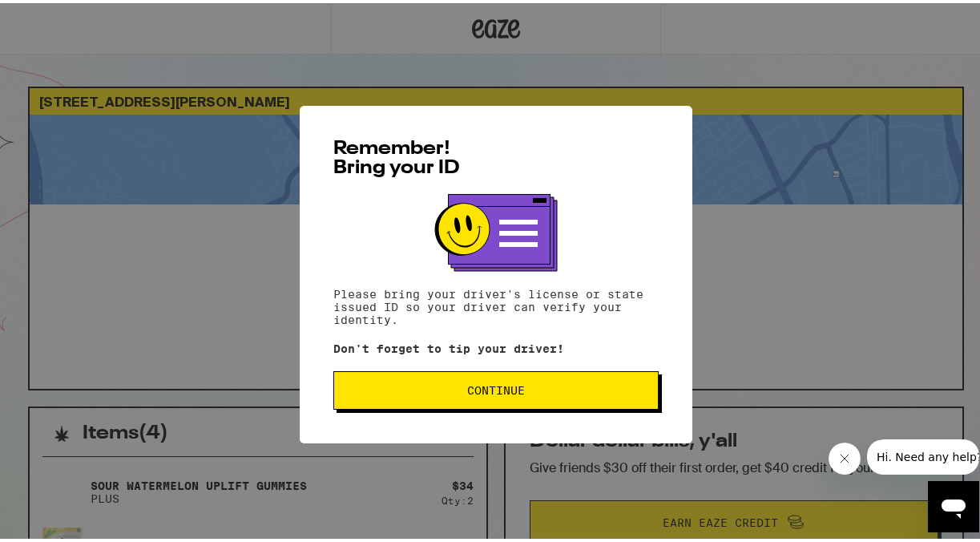 This screenshot has width=980, height=542. Describe the element at coordinates (497, 304) in the screenshot. I see `p: Please bring your driver's license or state issued ID so your driver can verify your identity.` at that location.